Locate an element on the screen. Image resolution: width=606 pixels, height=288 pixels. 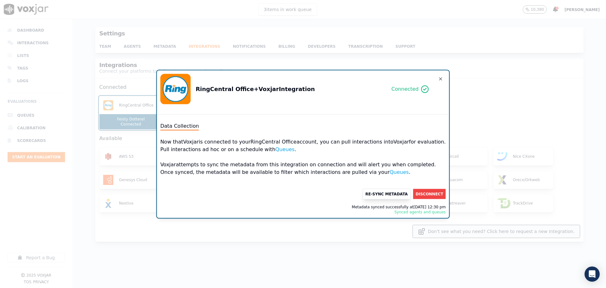
button: Re-Sync Metadata is located at coordinates (386, 194).